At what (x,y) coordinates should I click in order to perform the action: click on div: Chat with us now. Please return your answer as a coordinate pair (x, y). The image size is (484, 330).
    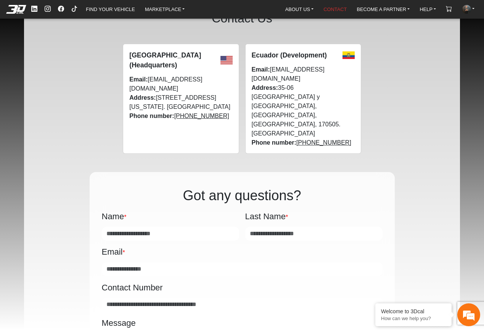
    Looking at the image, I should click on (95, 45).